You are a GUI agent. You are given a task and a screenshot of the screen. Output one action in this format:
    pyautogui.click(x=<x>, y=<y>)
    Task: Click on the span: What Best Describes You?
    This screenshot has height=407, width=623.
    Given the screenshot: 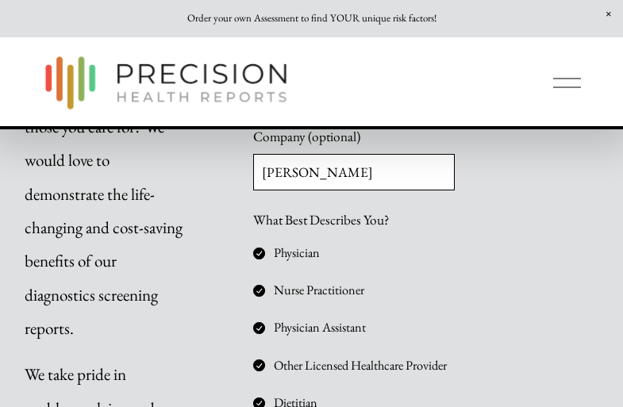 What is the action you would take?
    pyautogui.click(x=321, y=220)
    